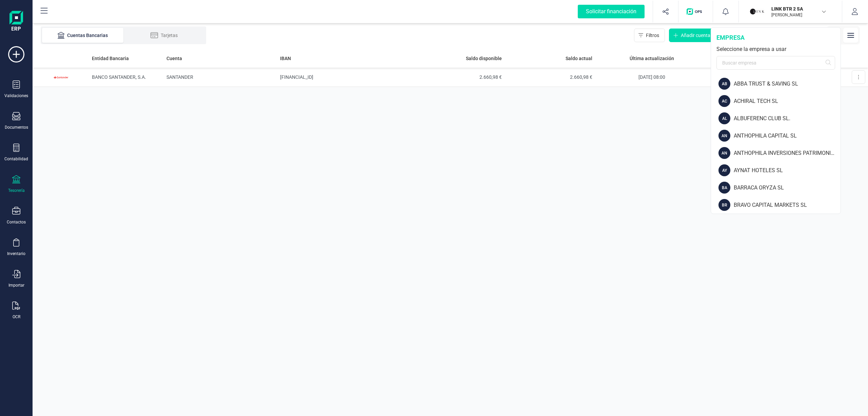  I want to click on button: Añadir cuenta bancaria, so click(702, 35).